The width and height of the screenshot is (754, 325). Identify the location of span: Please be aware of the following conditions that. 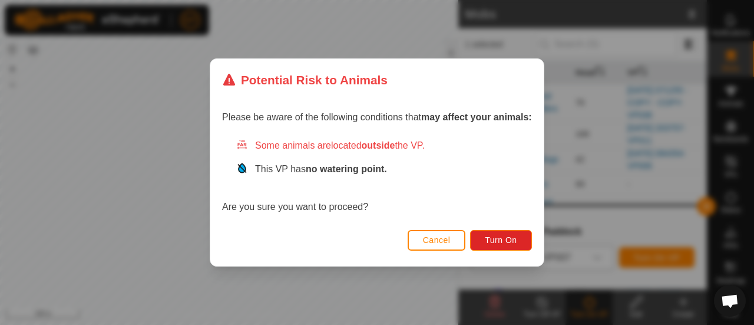
(377, 117).